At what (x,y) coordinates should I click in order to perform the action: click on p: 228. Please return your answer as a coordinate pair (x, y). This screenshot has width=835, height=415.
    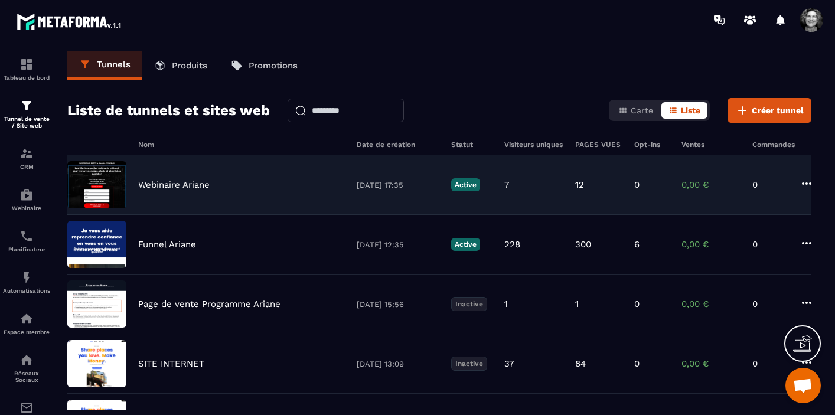
    Looking at the image, I should click on (512, 245).